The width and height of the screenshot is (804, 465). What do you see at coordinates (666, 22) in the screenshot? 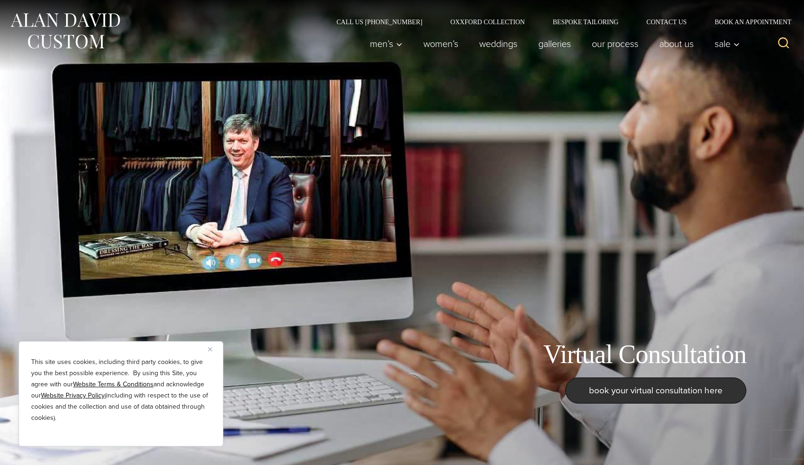
I see `a: Contact Us` at bounding box center [666, 22].